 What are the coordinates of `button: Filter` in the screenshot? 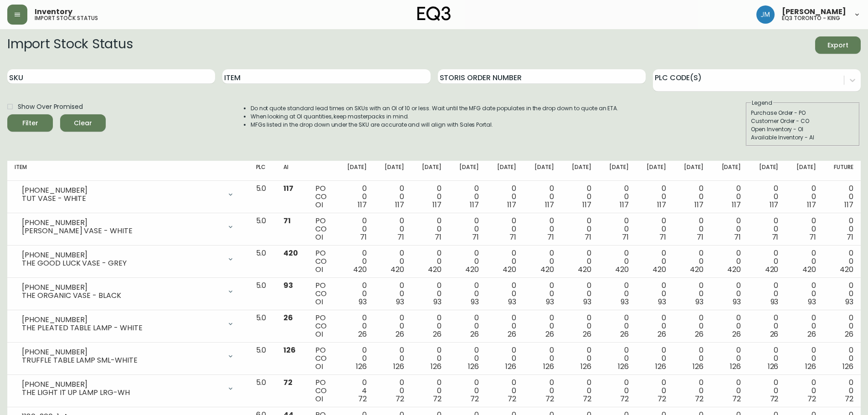 It's located at (30, 123).